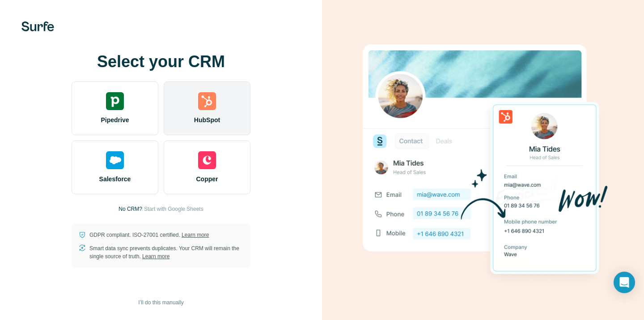 The image size is (644, 320). Describe the element at coordinates (173, 209) in the screenshot. I see `span: Start with Google Sheets` at that location.